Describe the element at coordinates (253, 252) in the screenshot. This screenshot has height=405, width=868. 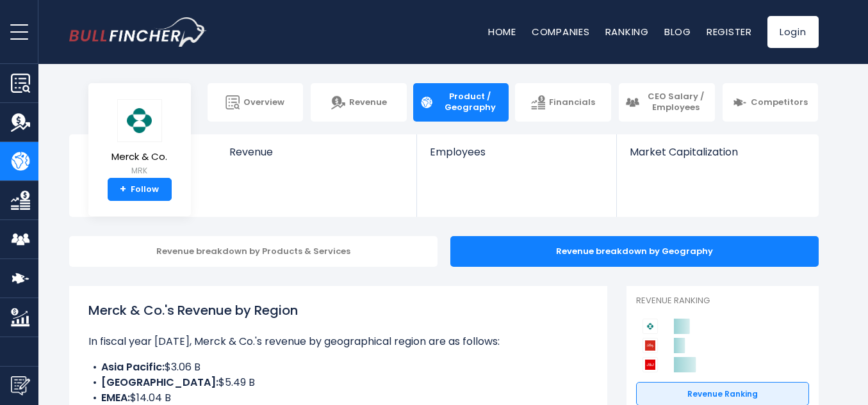
I see `div: Revenue breakdown by Products & Services` at that location.